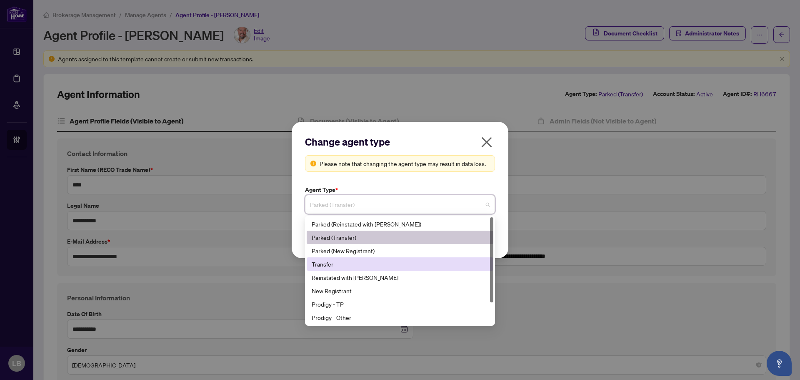 Image resolution: width=800 pixels, height=380 pixels. Describe the element at coordinates (313, 163) in the screenshot. I see `span: exclamation-circle` at that location.